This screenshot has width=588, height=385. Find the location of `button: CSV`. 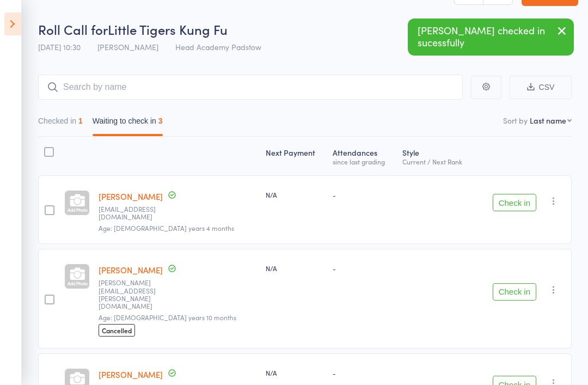

button: CSV is located at coordinates (541, 87).